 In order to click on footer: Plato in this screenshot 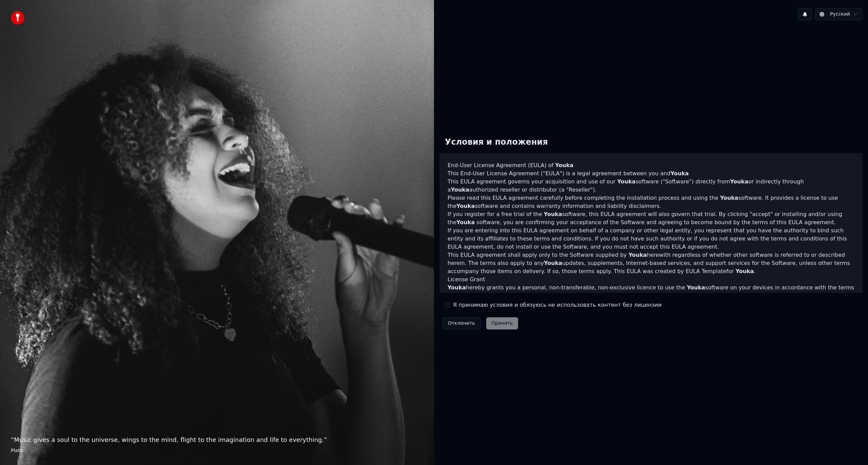, I will do `click(217, 450)`.